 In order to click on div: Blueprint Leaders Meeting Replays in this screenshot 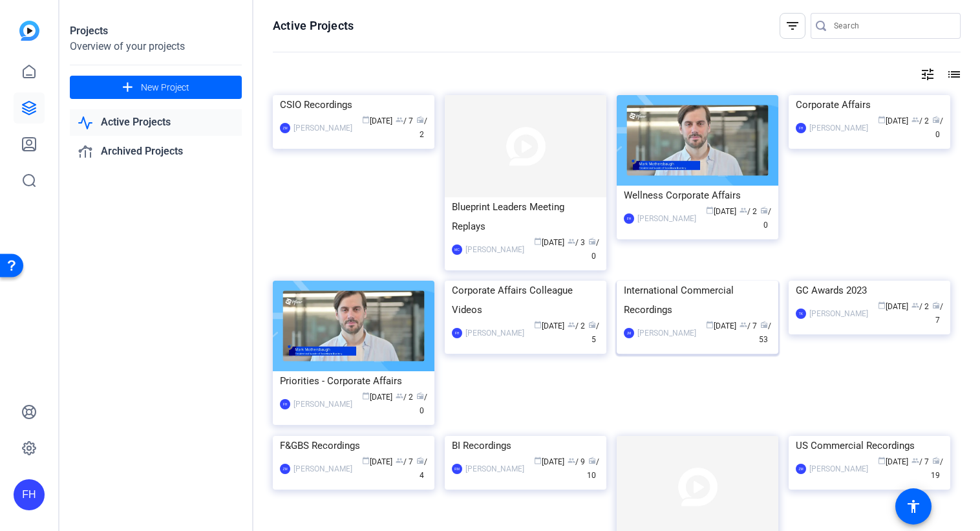, I will do `click(525, 216)`.